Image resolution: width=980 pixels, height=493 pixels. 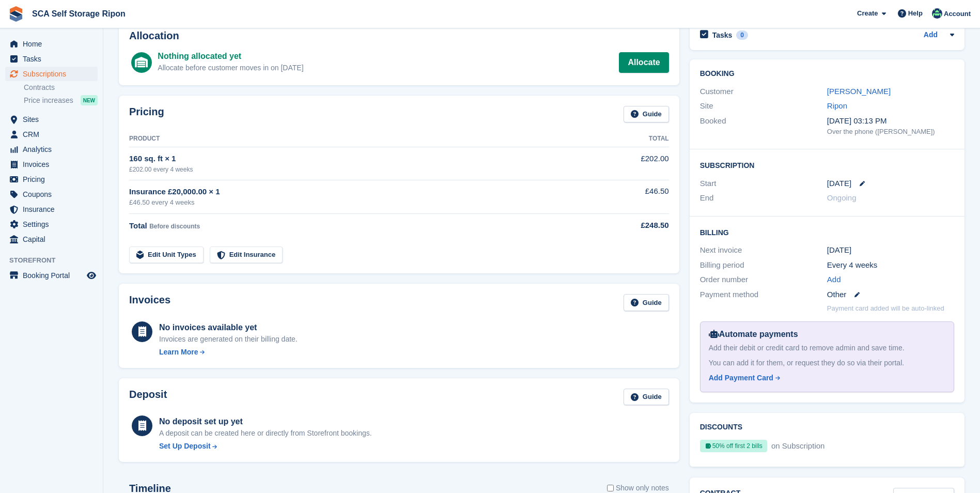 I want to click on div: Billing period, so click(x=764, y=265).